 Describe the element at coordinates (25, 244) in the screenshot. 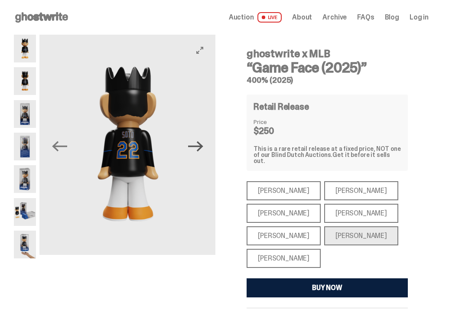

I see `img: MLB400ScaleImage.2414-ezgif.com-optipng.png` at that location.